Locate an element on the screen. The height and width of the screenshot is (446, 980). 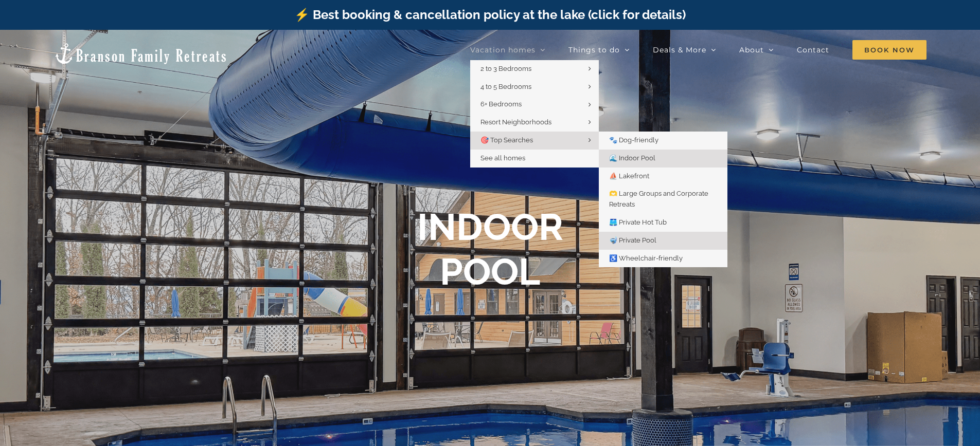
span: ♿️ Wheelchair-friendly is located at coordinates (646, 258).